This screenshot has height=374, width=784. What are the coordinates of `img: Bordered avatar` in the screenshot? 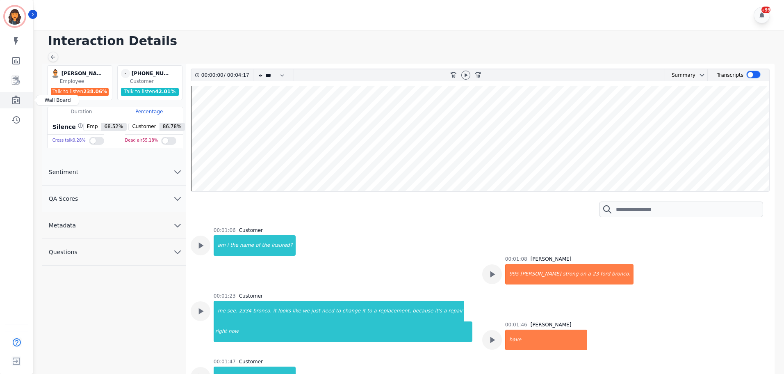 It's located at (15, 16).